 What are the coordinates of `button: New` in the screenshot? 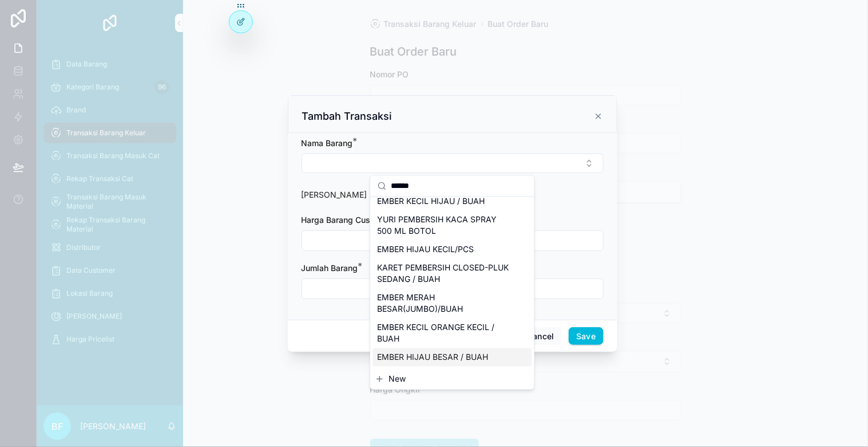 It's located at (453, 379).